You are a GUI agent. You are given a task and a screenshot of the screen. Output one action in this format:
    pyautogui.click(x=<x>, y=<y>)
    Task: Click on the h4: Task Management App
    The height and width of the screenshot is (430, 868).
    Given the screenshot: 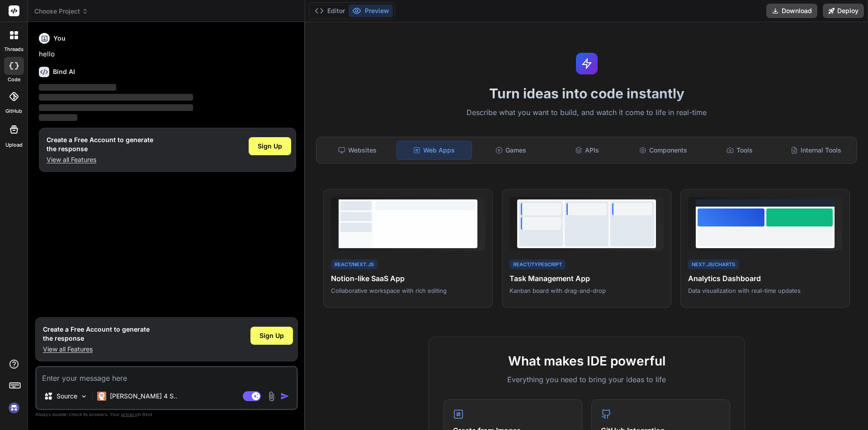 What is the action you would take?
    pyautogui.click(x=586, y=278)
    